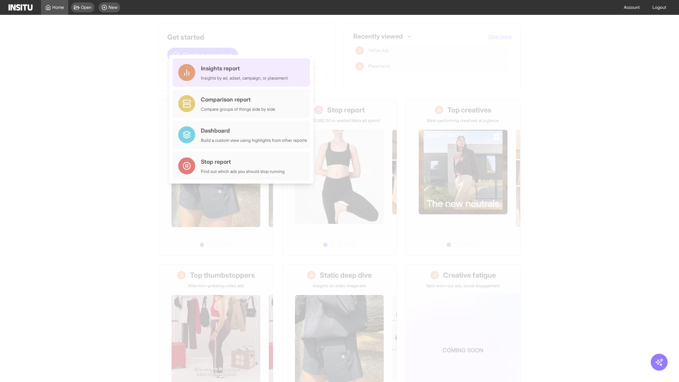  What do you see at coordinates (238, 109) in the screenshot?
I see `div: Compare groups of things side by side` at bounding box center [238, 109].